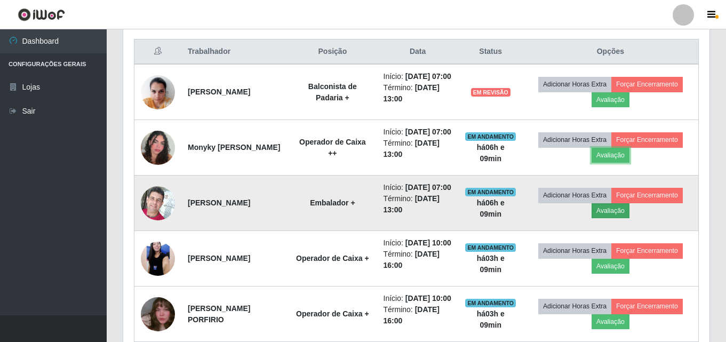 Image resolution: width=726 pixels, height=342 pixels. I want to click on strong: Operador de Caixa ++, so click(332, 147).